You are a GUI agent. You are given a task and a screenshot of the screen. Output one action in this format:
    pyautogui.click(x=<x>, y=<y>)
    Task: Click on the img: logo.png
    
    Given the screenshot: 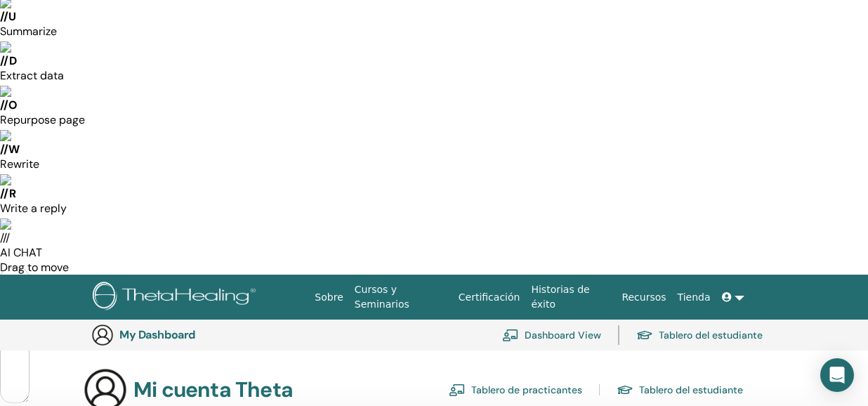 What is the action you would take?
    pyautogui.click(x=176, y=297)
    